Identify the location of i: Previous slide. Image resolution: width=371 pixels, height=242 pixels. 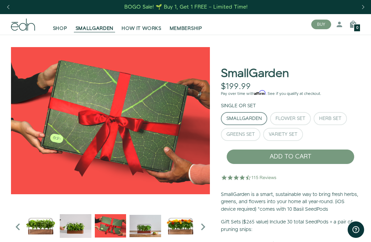
(18, 227).